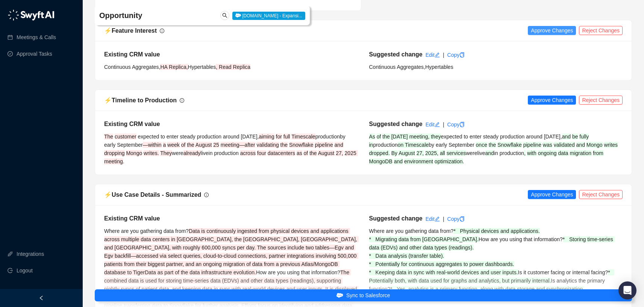 This screenshot has width=644, height=307. Describe the element at coordinates (563, 153) in the screenshot. I see `span: data` at that location.